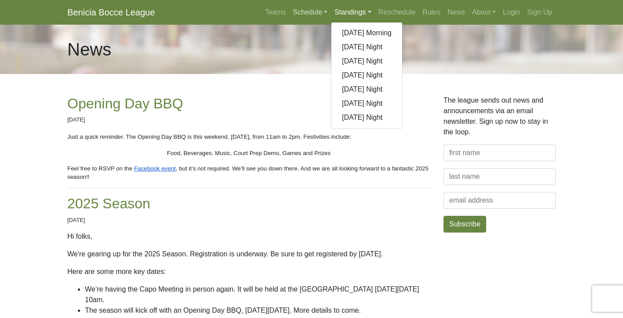 This screenshot has width=623, height=318. I want to click on a: Standings, so click(353, 12).